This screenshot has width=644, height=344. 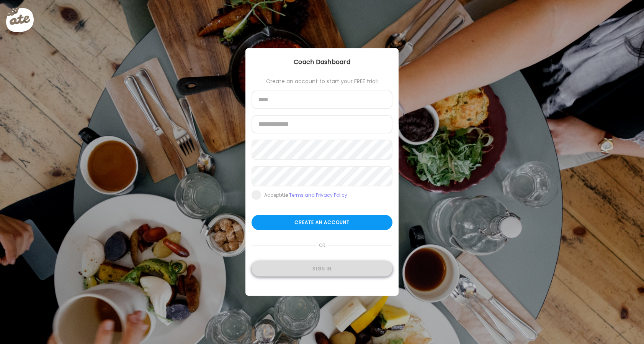 What do you see at coordinates (322, 269) in the screenshot?
I see `div: Sign in` at bounding box center [322, 269].